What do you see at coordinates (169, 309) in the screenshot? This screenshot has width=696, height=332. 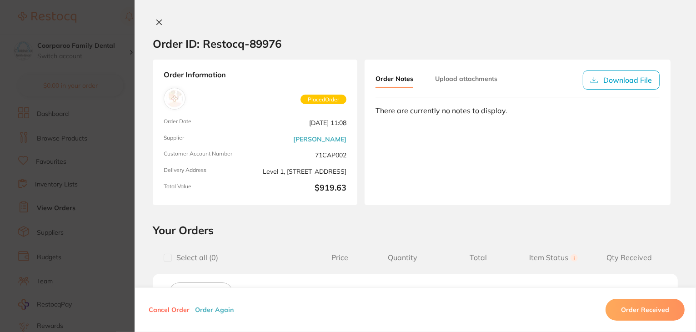 I see `button: Cancel Order` at bounding box center [169, 309].